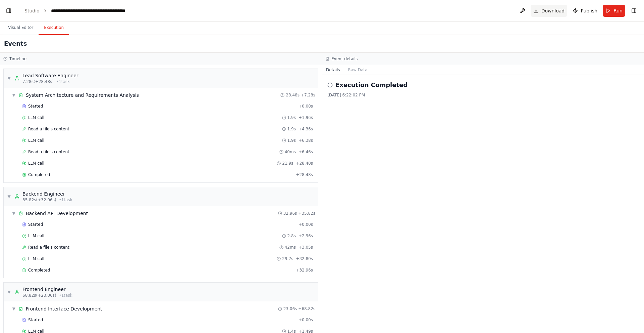 This screenshot has height=333, width=644. What do you see at coordinates (20, 28) in the screenshot?
I see `button: Visual Editor` at bounding box center [20, 28].